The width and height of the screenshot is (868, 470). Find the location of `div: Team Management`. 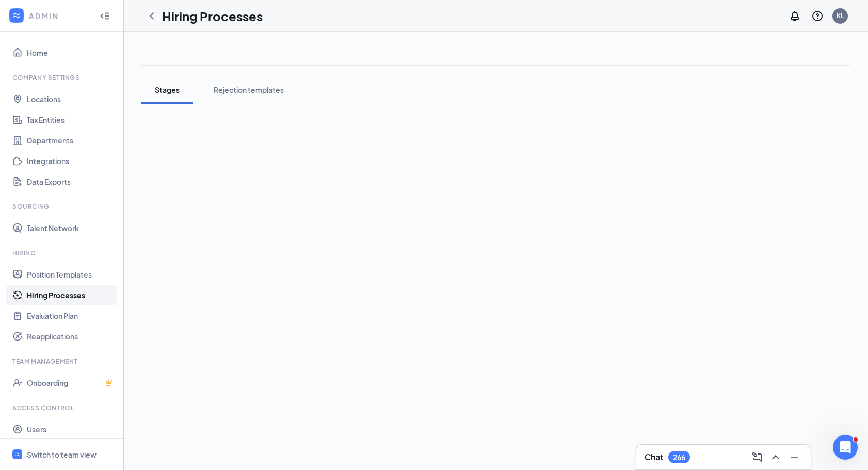

div: Team Management is located at coordinates (63, 361).